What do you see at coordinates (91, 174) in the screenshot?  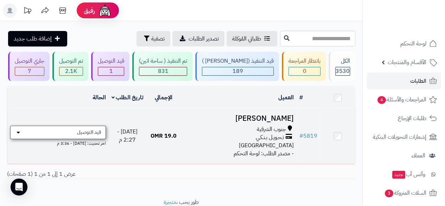 I see `div: عرض 1 إلى 1 من 1 (1 صفحات)` at bounding box center [91, 174].